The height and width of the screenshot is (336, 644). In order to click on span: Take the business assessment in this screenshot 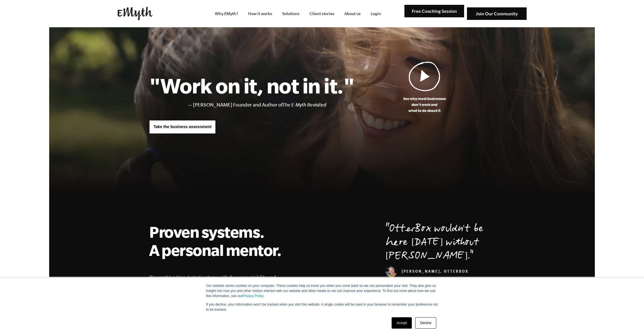, I will do `click(182, 127)`.